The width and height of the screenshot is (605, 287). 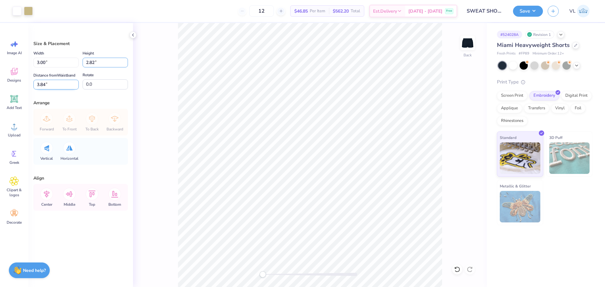 I want to click on a: VL, so click(x=580, y=11).